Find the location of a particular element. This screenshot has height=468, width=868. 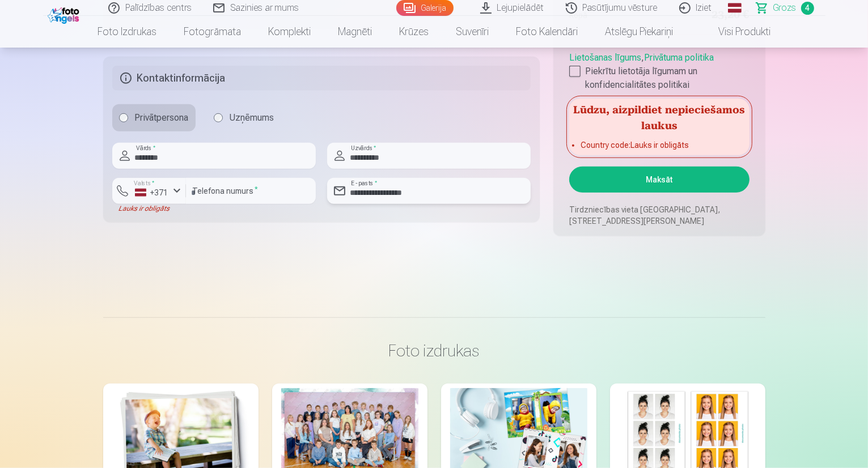

h5: Lūdzu, aizpildiet nepieciešamos laukus is located at coordinates (659, 116).